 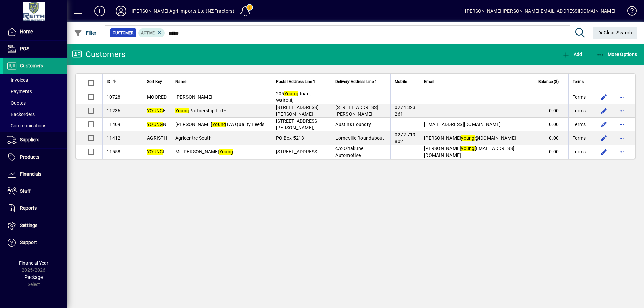 What do you see at coordinates (429, 82) in the screenshot?
I see `span: Email` at bounding box center [429, 82].